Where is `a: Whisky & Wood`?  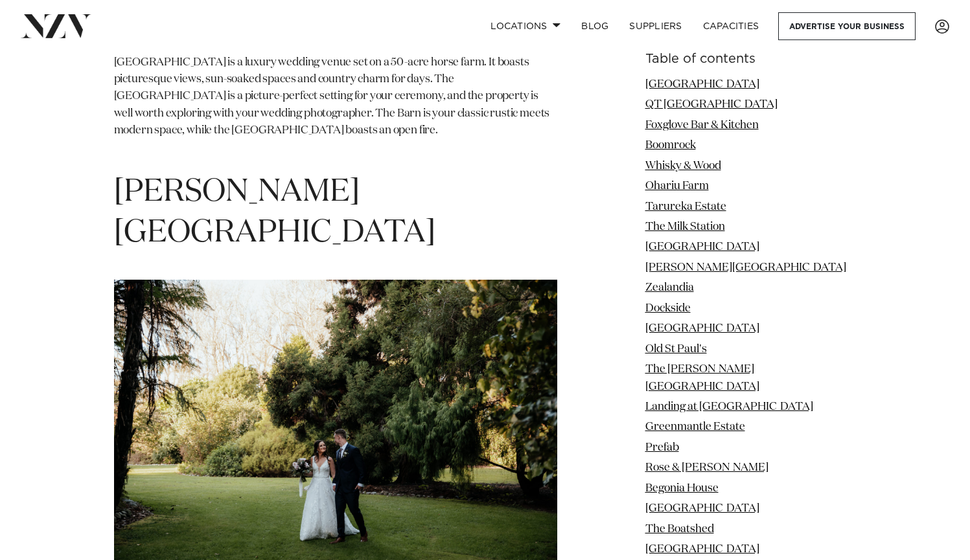
a: Whisky & Wood is located at coordinates (683, 166).